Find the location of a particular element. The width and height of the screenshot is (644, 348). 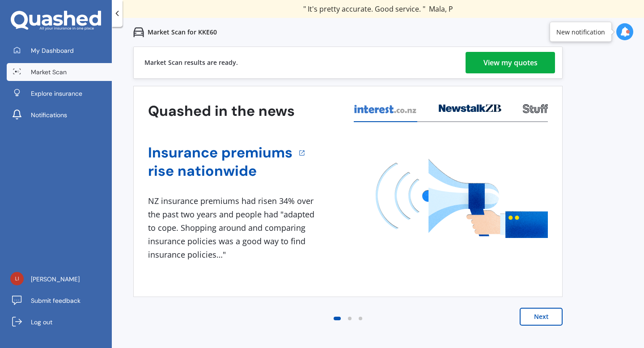

h4: rise nationwide is located at coordinates (220, 171).